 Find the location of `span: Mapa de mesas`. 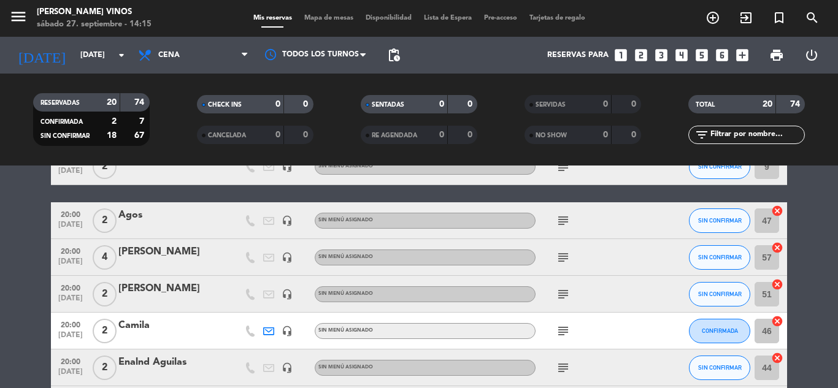

span: Mapa de mesas is located at coordinates (329, 18).